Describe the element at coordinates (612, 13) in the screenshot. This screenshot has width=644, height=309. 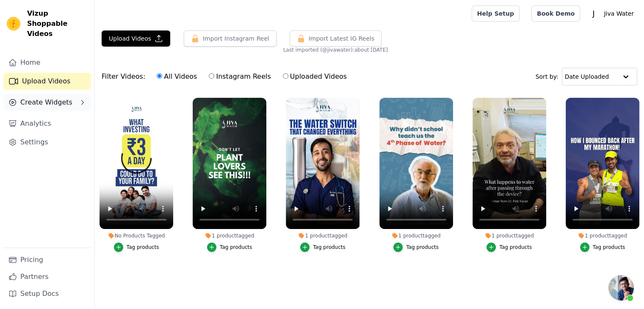
I see `button: J Jiva Water` at that location.